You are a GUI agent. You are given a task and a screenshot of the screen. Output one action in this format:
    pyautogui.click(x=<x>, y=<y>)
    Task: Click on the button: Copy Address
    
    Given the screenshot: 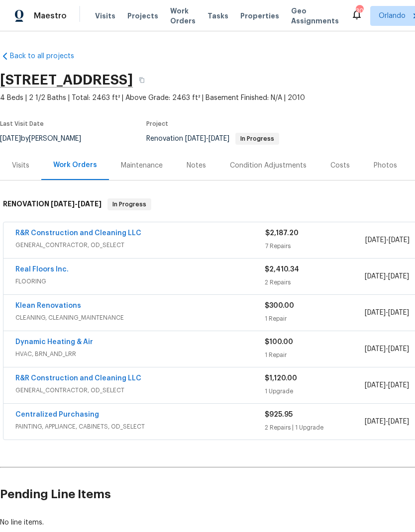 What is the action you would take?
    pyautogui.click(x=142, y=80)
    